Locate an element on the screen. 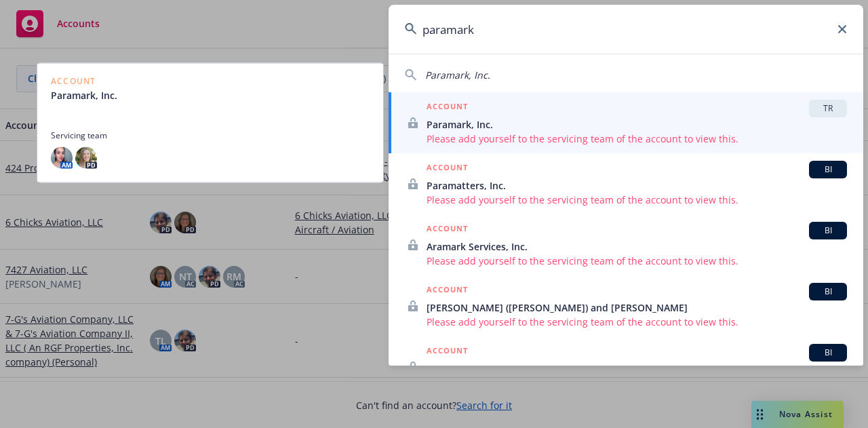 This screenshot has height=428, width=868. span: TR is located at coordinates (828, 108).